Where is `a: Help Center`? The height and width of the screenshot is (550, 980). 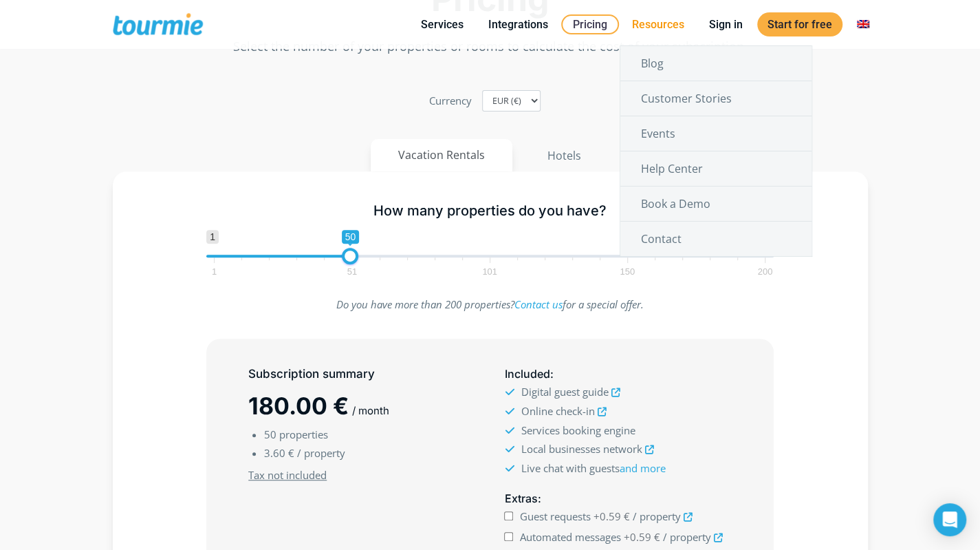 a: Help Center is located at coordinates (716, 168).